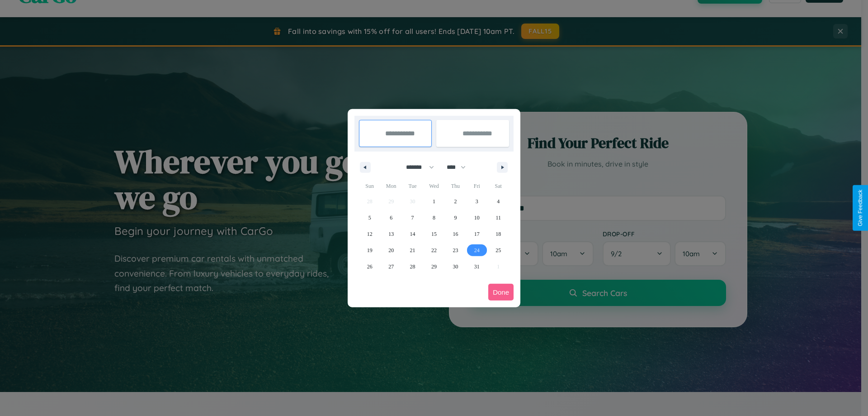  I want to click on span: 15, so click(434, 234).